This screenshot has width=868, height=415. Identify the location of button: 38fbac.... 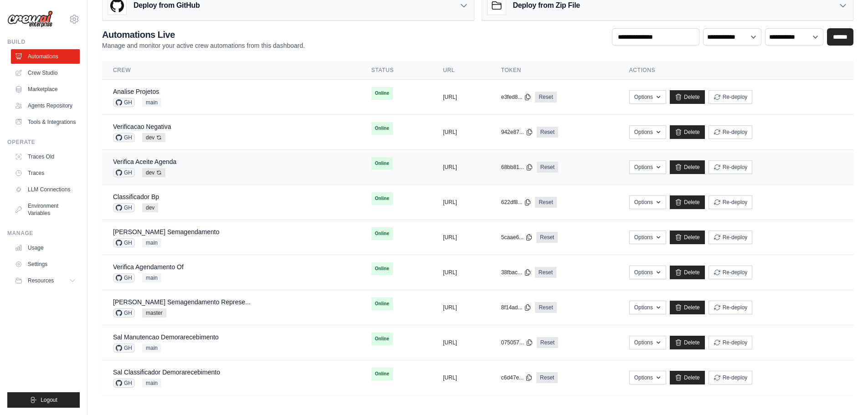
(517, 272).